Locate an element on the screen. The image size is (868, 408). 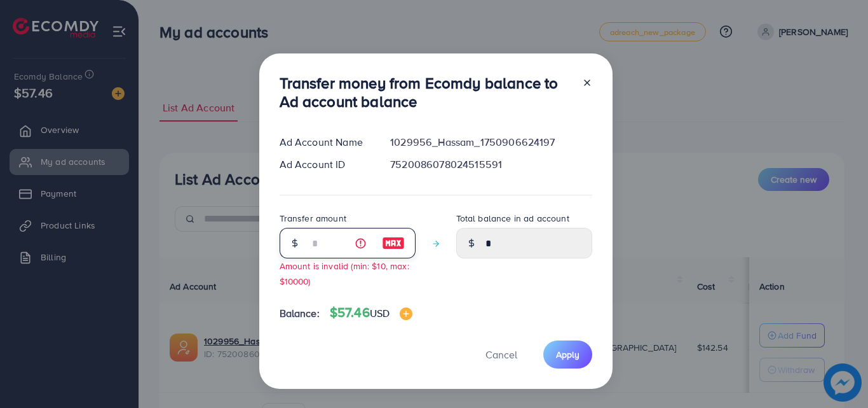
h4: $57.46 is located at coordinates (371, 313).